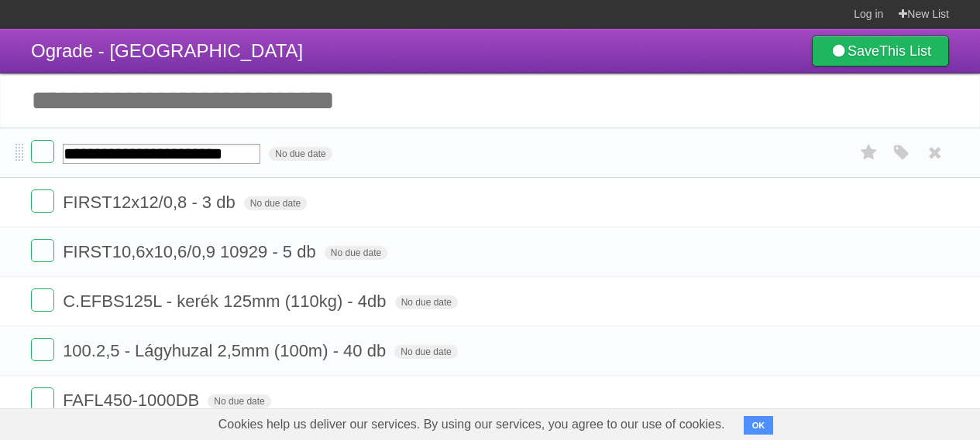 The height and width of the screenshot is (440, 980). Describe the element at coordinates (133, 400) in the screenshot. I see `span: FAFL450-1000DB` at that location.